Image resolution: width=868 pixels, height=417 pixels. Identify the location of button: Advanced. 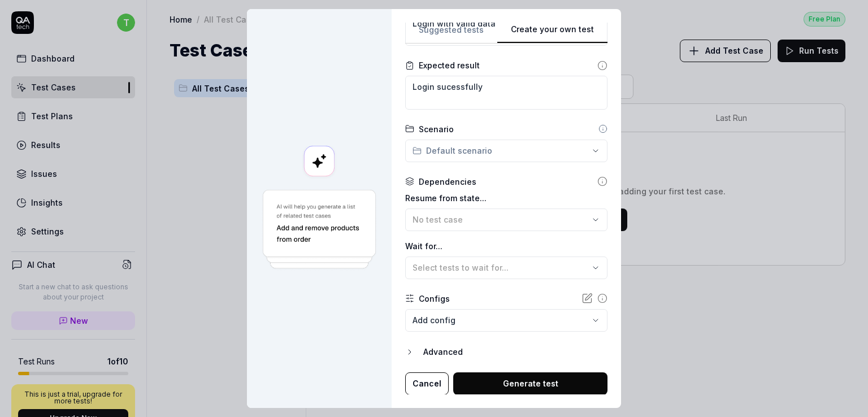
(506, 352).